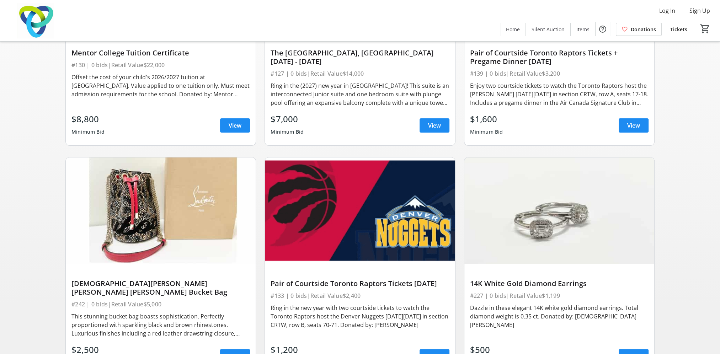 Image resolution: width=720 pixels, height=354 pixels. Describe the element at coordinates (678, 29) in the screenshot. I see `span: Tickets` at that location.